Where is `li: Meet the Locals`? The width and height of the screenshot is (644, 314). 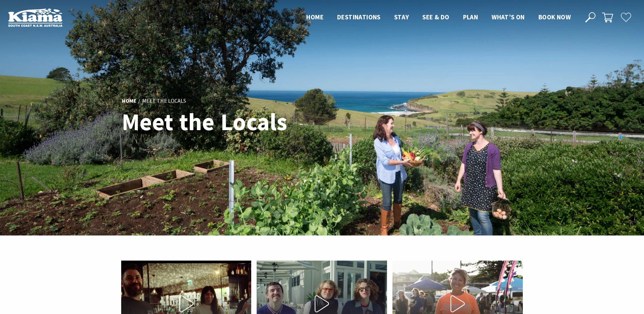
li: Meet the Locals is located at coordinates (164, 101).